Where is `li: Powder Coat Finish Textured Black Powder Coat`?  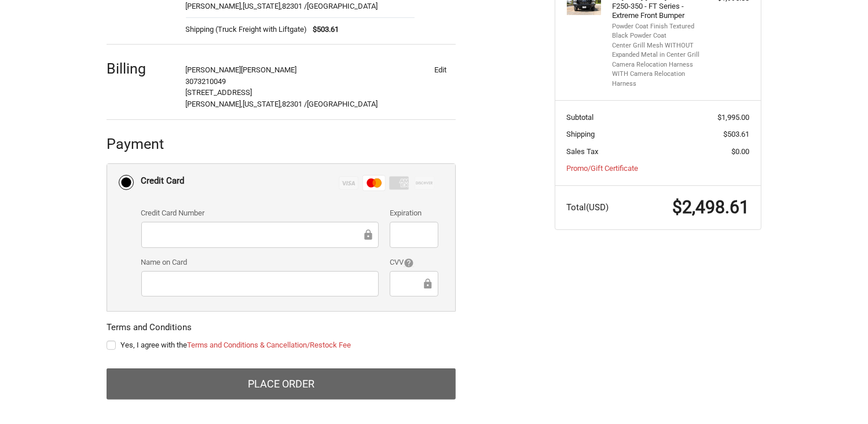 li: Powder Coat Finish Textured Black Powder Coat is located at coordinates (657, 32).